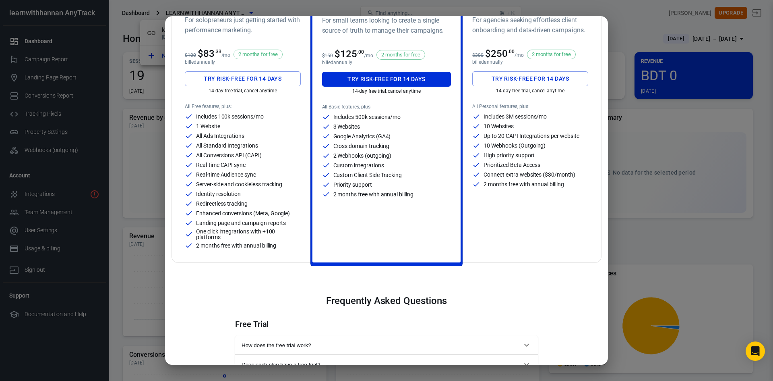 Image resolution: width=773 pixels, height=381 pixels. What do you see at coordinates (220, 136) in the screenshot?
I see `p: All Ads Integrations` at bounding box center [220, 136].